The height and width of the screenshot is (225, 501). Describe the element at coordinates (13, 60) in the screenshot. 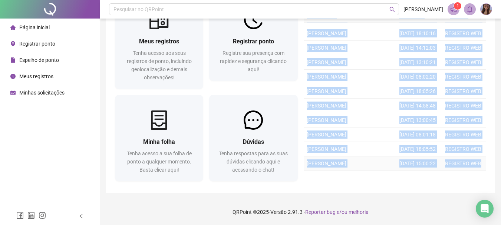

I see `span: file` at that location.